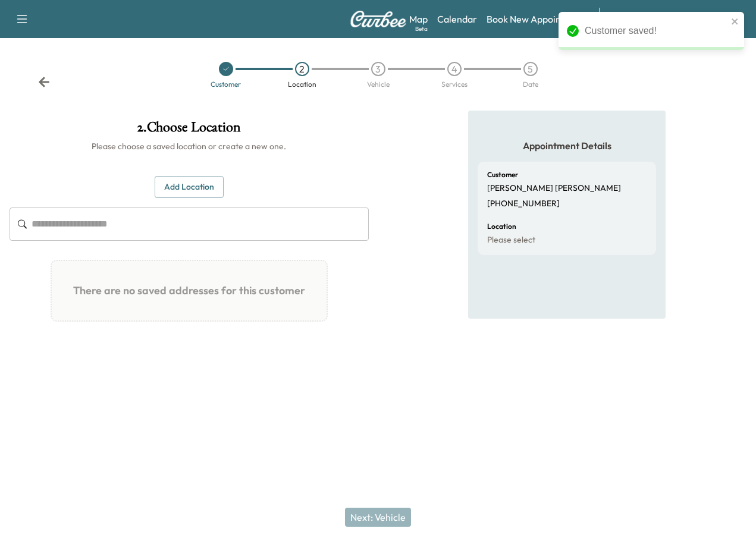 The height and width of the screenshot is (541, 756). Describe the element at coordinates (378, 69) in the screenshot. I see `div: 3` at that location.